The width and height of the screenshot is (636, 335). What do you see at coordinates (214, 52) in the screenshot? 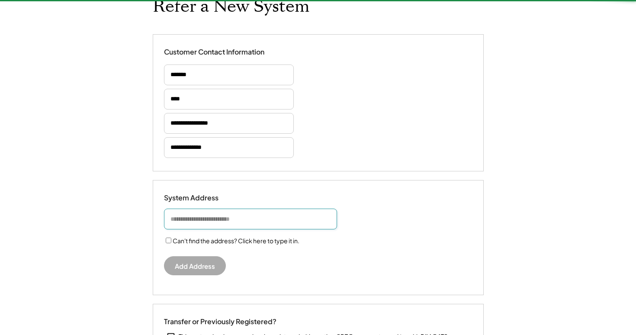
I see `div: Customer Contact Information` at bounding box center [214, 52].